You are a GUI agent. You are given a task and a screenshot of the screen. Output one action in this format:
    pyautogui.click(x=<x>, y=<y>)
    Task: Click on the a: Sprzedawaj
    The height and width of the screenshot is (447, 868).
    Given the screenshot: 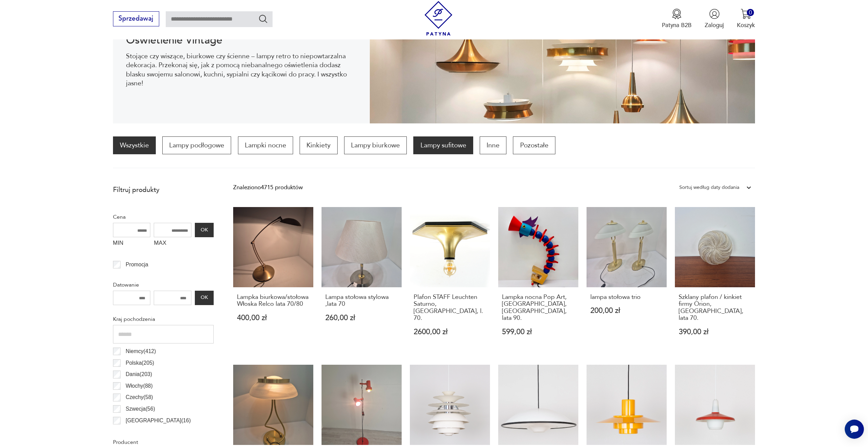 What is the action you would take?
    pyautogui.click(x=136, y=19)
    